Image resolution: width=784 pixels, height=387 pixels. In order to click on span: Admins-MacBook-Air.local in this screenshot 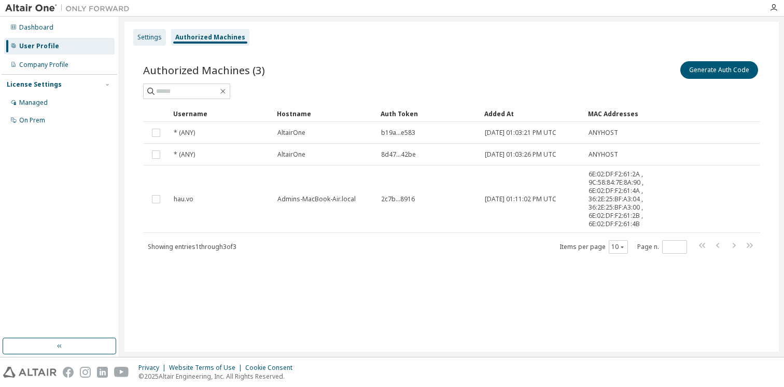, I will do `click(316, 199)`.